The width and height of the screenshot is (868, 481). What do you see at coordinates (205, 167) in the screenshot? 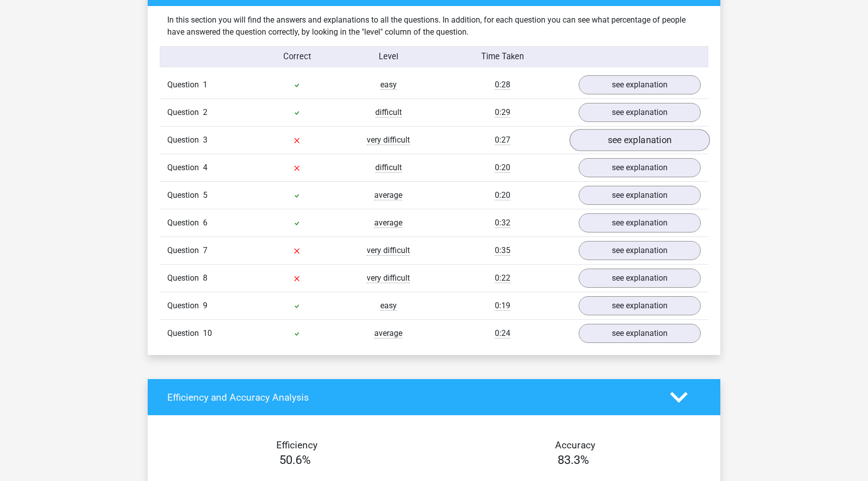
I see `span: 4` at bounding box center [205, 167].